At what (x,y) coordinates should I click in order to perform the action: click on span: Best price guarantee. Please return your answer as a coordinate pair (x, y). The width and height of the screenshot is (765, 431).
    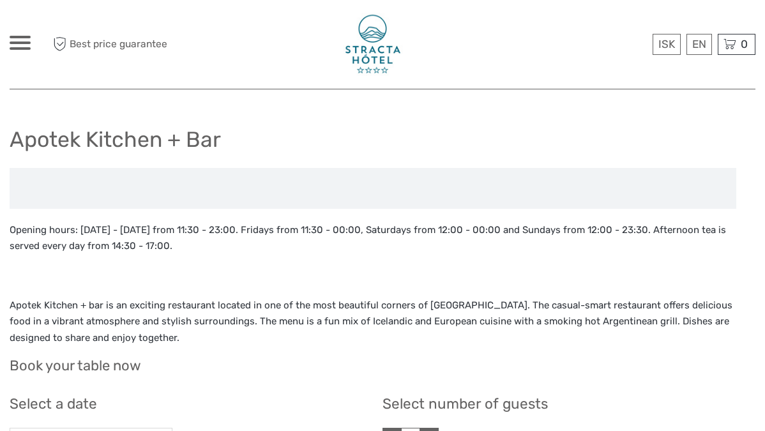
    Looking at the image, I should click on (123, 44).